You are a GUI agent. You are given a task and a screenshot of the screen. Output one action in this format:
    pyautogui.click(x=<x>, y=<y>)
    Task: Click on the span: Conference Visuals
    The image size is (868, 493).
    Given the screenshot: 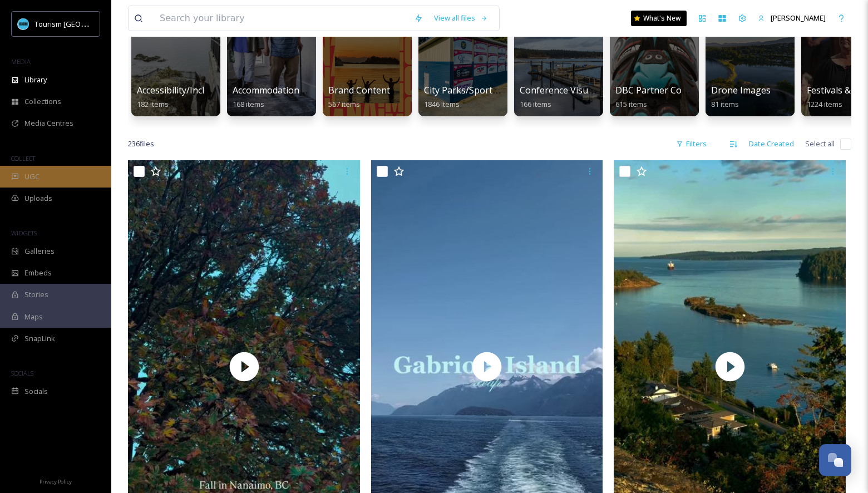 What is the action you would take?
    pyautogui.click(x=560, y=90)
    